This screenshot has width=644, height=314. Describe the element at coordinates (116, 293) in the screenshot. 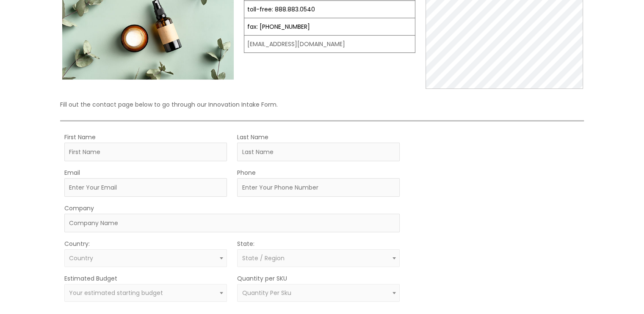

I see `span: Your estimated starting budget` at that location.